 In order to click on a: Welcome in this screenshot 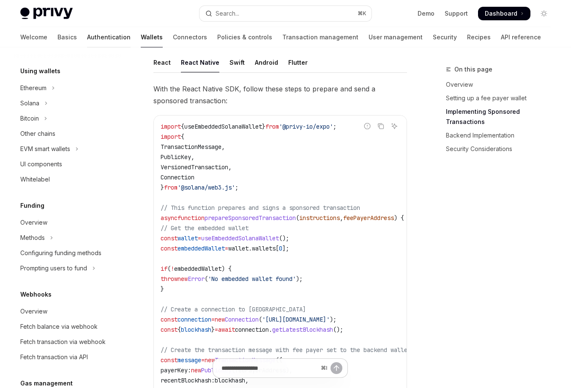, I will do `click(34, 37)`.